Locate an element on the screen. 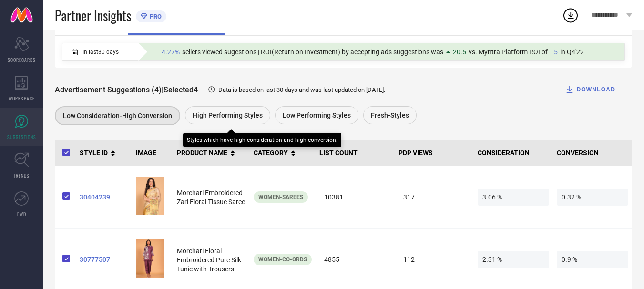 Image resolution: width=644 pixels, height=289 pixels. span: 4.27% is located at coordinates (171, 52).